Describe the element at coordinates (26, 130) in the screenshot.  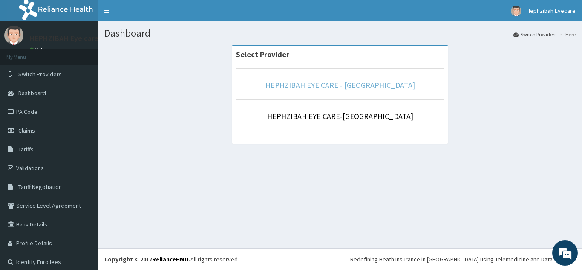
I see `span: Claims` at that location.